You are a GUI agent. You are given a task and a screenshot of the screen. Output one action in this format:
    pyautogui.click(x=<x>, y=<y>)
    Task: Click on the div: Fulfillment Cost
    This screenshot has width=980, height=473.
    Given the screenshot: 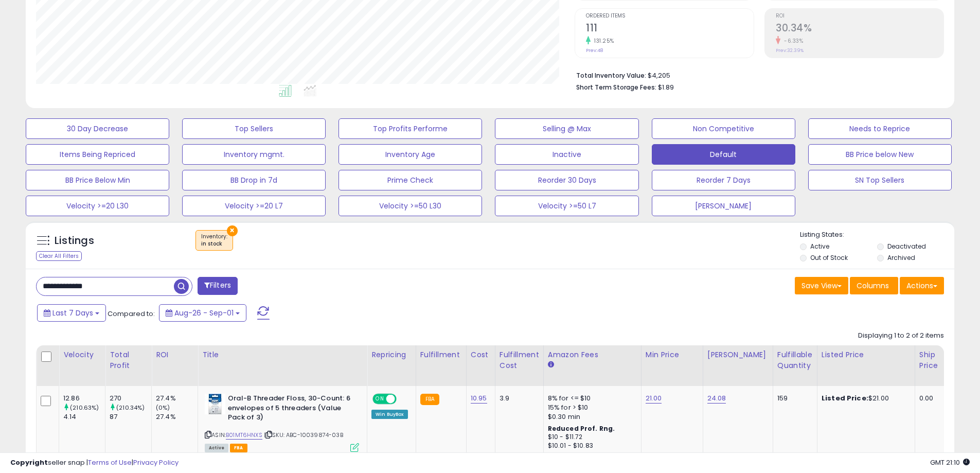 What is the action you would take?
    pyautogui.click(x=519, y=360)
    